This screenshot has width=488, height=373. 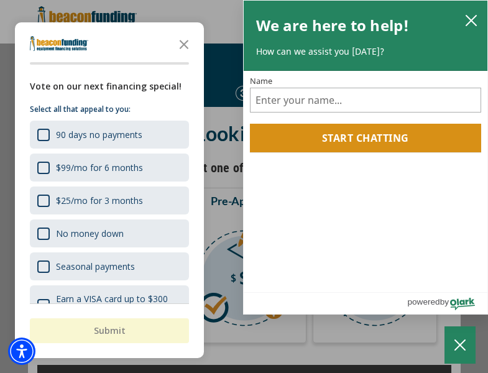 I want to click on a: Powered by Olark, so click(x=447, y=303).